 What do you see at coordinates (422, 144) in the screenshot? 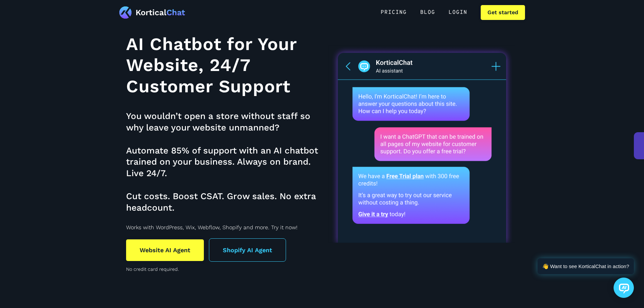
I see `img: AI Chatbot KorticalChat` at bounding box center [422, 144].